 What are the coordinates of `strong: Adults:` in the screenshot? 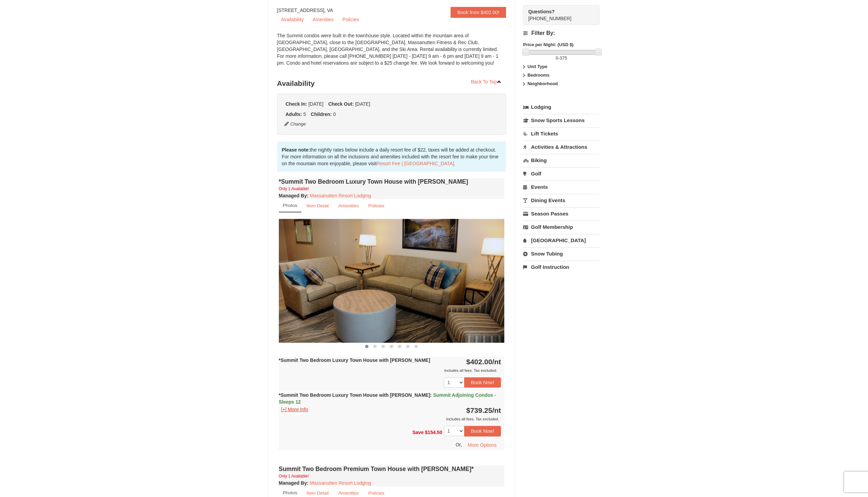 It's located at (294, 114).